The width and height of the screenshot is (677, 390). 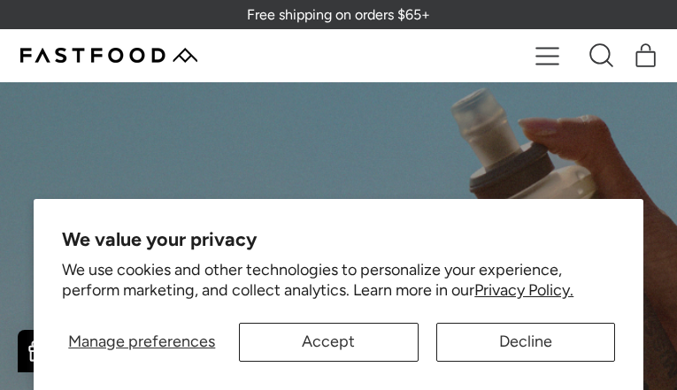 What do you see at coordinates (328, 343) in the screenshot?
I see `button: Accept` at bounding box center [328, 343].